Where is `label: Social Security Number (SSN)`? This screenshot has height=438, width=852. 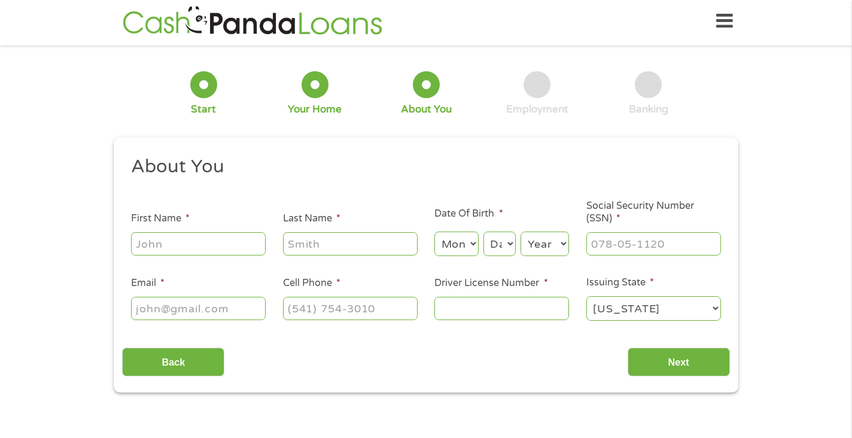 label: Social Security Number (SSN) is located at coordinates (653, 212).